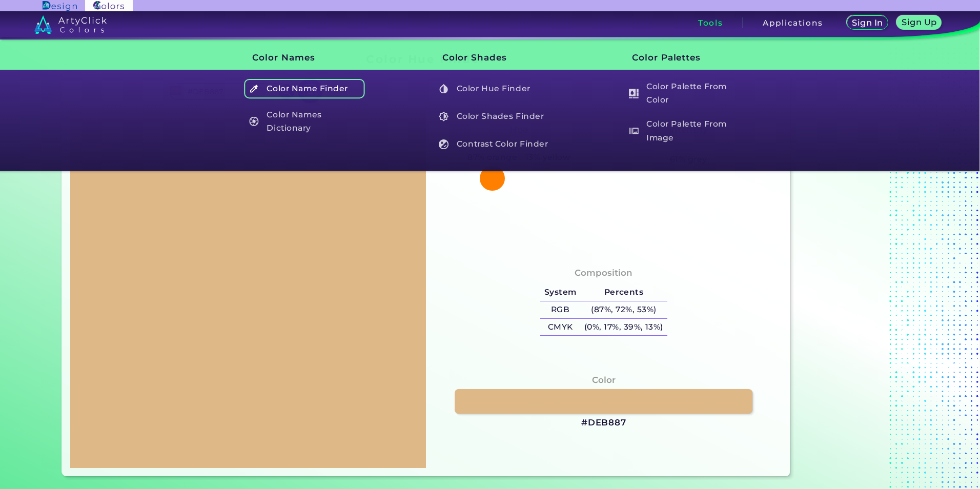  Describe the element at coordinates (560, 309) in the screenshot. I see `h5: RGB` at that location.